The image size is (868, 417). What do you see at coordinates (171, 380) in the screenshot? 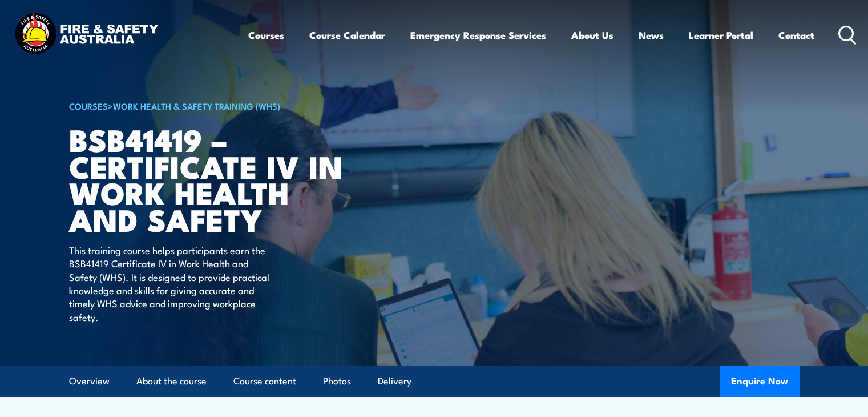
I see `a: About the course` at bounding box center [171, 380].